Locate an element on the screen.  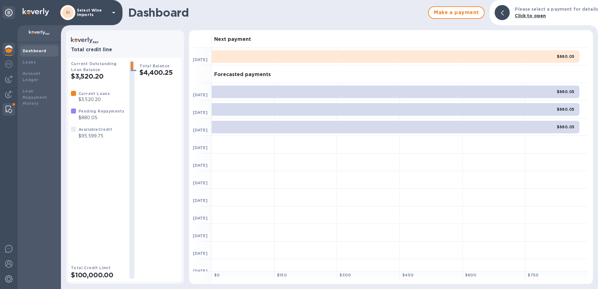
p: Select Wine Imports is located at coordinates (93, 13).